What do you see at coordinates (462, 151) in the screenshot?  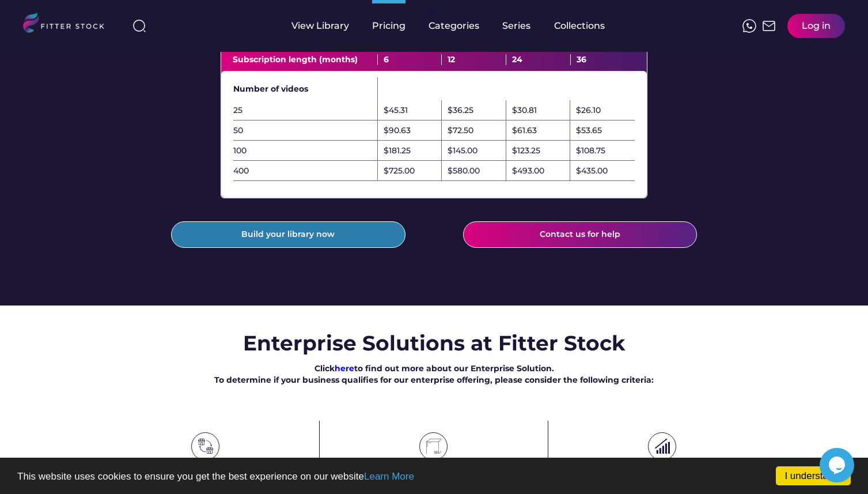 I see `div: $145.00` at bounding box center [462, 151].